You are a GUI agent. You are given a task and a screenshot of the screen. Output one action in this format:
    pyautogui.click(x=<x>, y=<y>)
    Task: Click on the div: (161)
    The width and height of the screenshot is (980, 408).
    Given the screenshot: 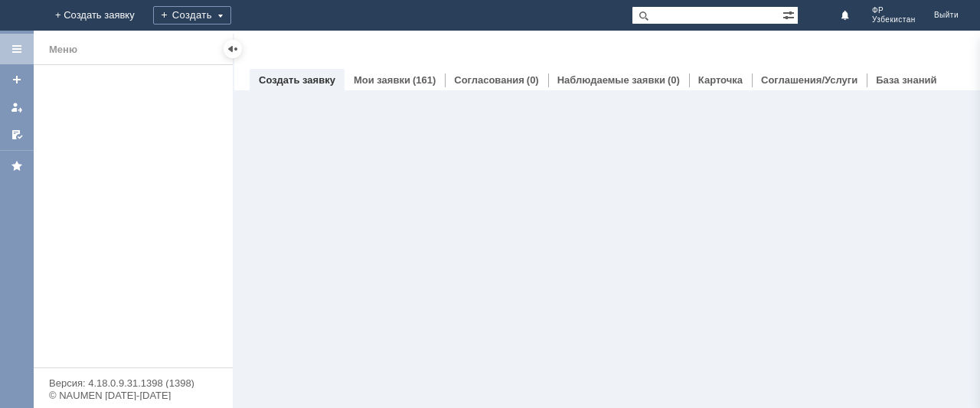 What is the action you would take?
    pyautogui.click(x=424, y=80)
    